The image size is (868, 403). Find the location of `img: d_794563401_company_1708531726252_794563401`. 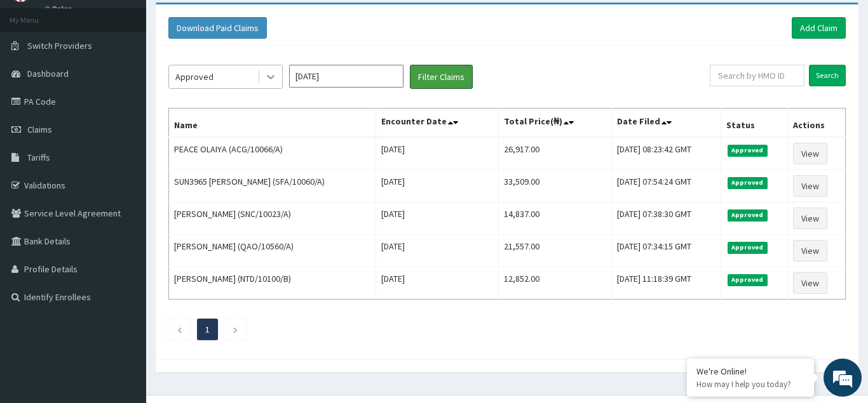

img: d_794563401_company_1708531726252_794563401 is located at coordinates (37, 80).